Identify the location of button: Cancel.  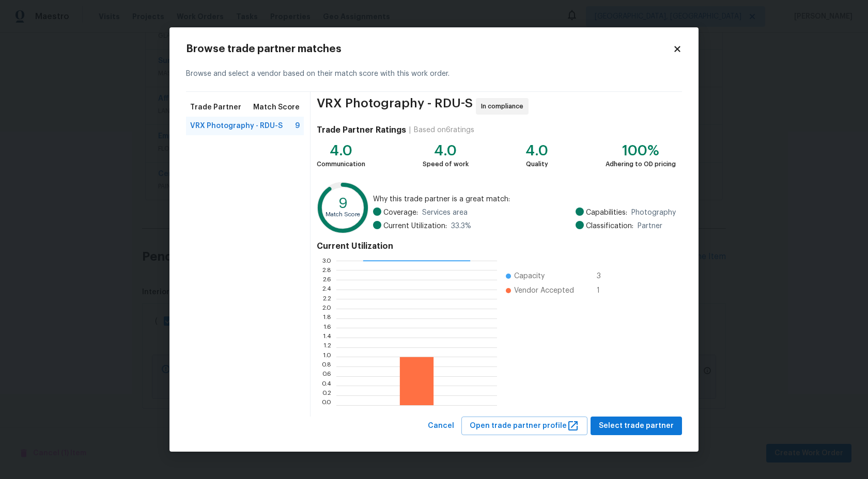
(440, 426).